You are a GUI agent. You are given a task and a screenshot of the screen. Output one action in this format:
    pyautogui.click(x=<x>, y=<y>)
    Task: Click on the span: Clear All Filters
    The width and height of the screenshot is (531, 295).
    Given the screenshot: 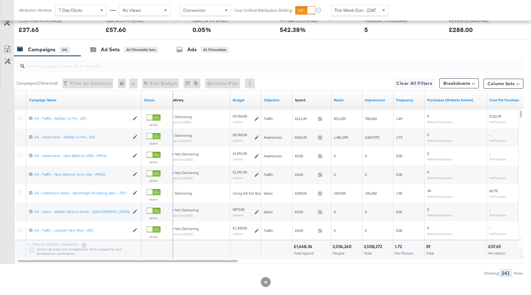 What is the action you would take?
    pyautogui.click(x=414, y=83)
    